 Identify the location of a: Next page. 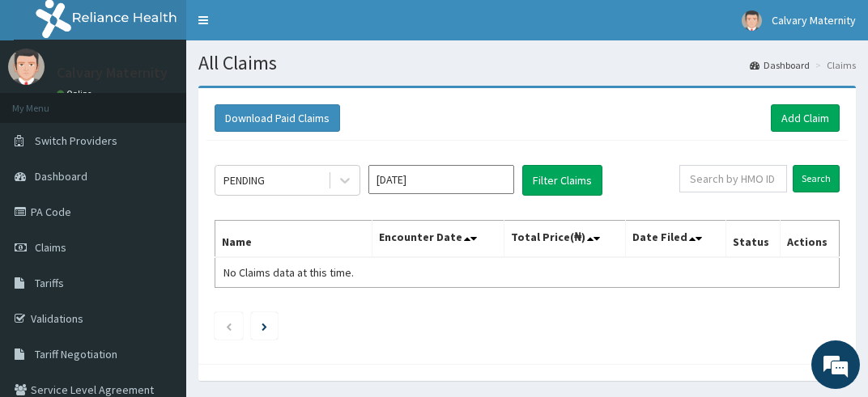
(264, 326).